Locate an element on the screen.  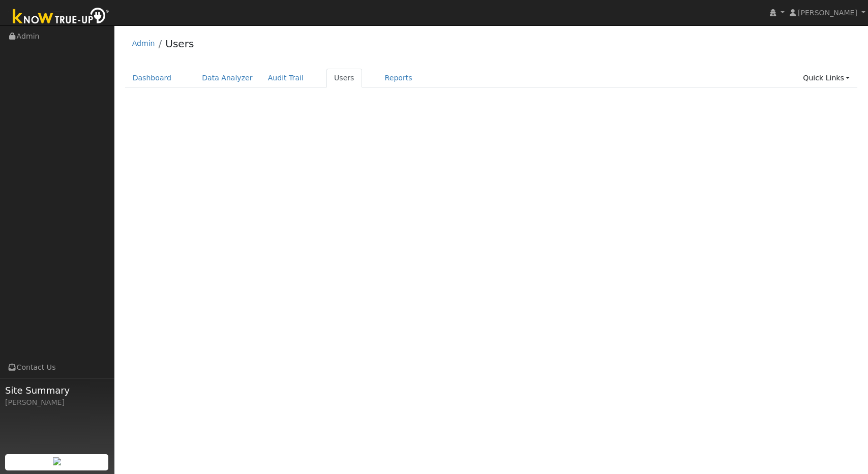
a: Admin is located at coordinates (143, 43).